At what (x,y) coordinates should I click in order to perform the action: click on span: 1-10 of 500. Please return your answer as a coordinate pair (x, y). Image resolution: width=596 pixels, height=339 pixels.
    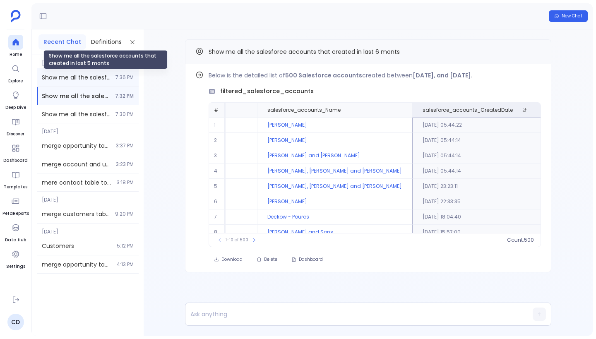
    Looking at the image, I should click on (237, 240).